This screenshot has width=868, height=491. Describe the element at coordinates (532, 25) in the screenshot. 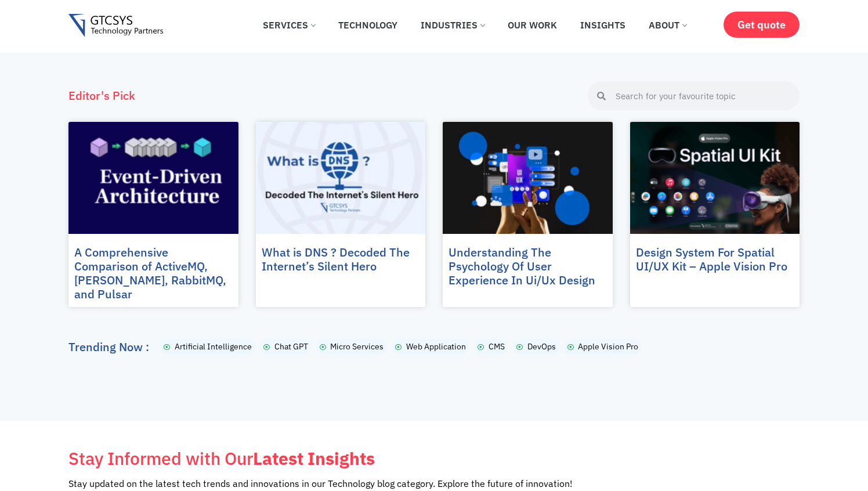

I see `a: Our Work` at that location.